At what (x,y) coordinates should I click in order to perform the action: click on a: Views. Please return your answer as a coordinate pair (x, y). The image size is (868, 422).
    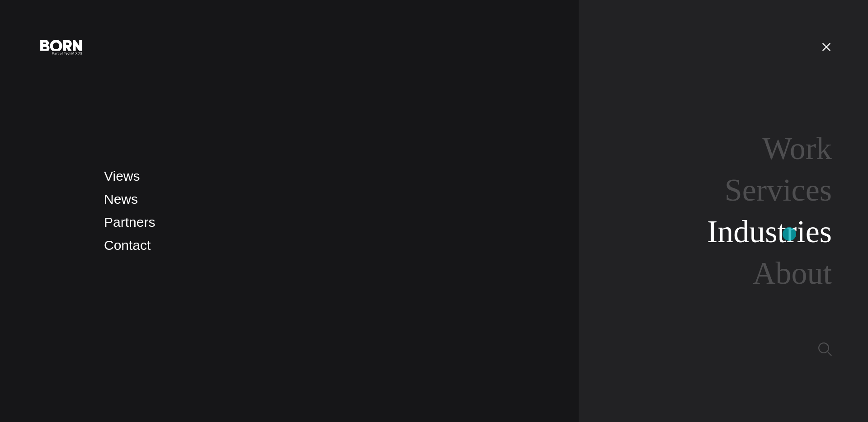
    Looking at the image, I should click on (121, 176).